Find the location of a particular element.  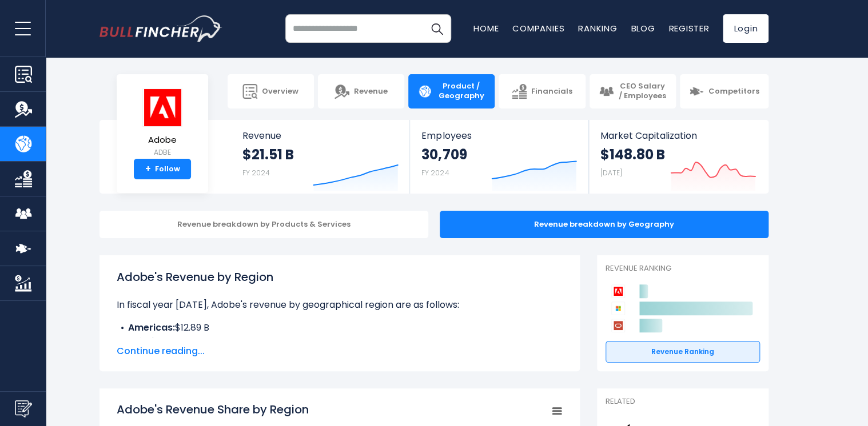

a: Employees 30,709 FY 2024 is located at coordinates (499, 157).